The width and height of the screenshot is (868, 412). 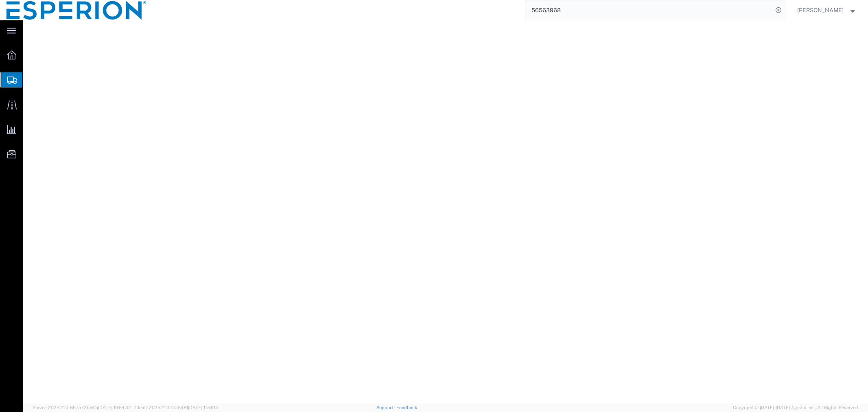 What do you see at coordinates (386, 408) in the screenshot?
I see `a: Support` at bounding box center [386, 408].